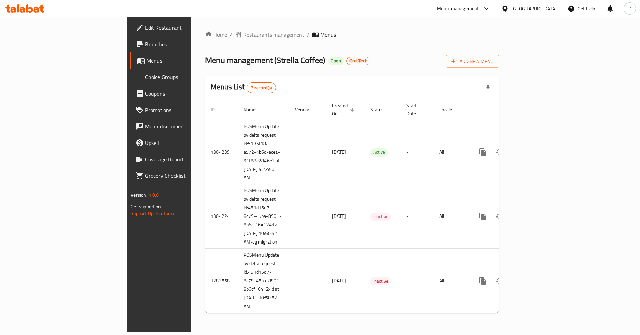 This screenshot has height=335, width=640. Describe the element at coordinates (182, 176) in the screenshot. I see `a: Grocery Checklist` at that location.